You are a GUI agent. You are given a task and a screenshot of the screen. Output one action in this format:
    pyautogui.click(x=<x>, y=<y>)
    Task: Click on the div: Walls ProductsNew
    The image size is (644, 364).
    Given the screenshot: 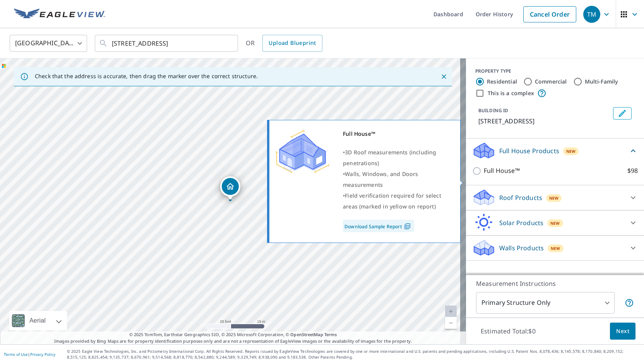 What is the action you would take?
    pyautogui.click(x=555, y=248)
    